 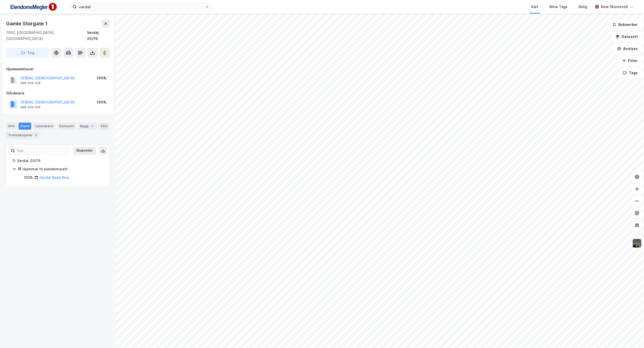 What do you see at coordinates (58, 69) in the screenshot?
I see `div: Hjemmelshaver` at bounding box center [58, 69].